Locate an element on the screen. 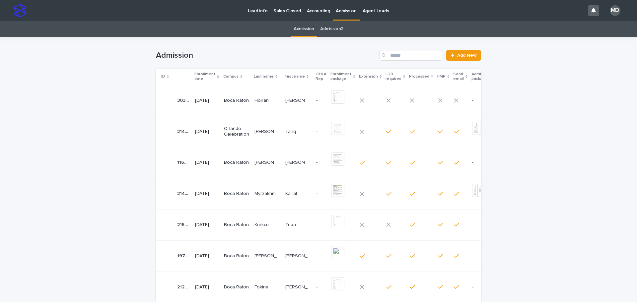 The height and width of the screenshot is (302, 637). p: I-20 required is located at coordinates (394, 77).